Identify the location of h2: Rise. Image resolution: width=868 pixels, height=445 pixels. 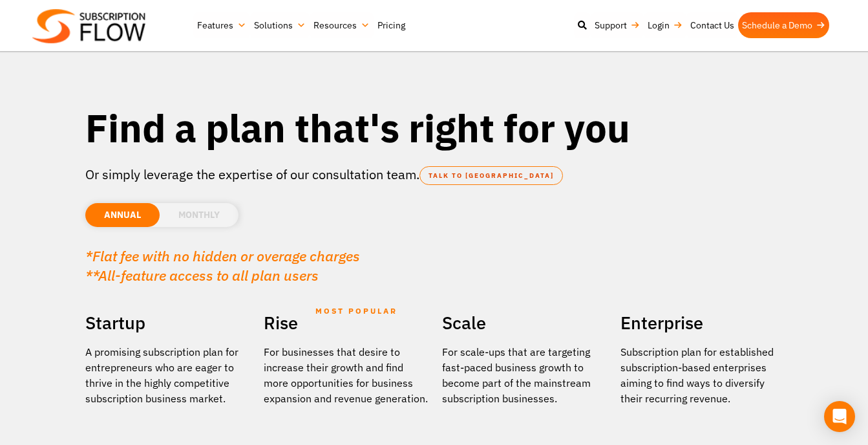
(346, 323).